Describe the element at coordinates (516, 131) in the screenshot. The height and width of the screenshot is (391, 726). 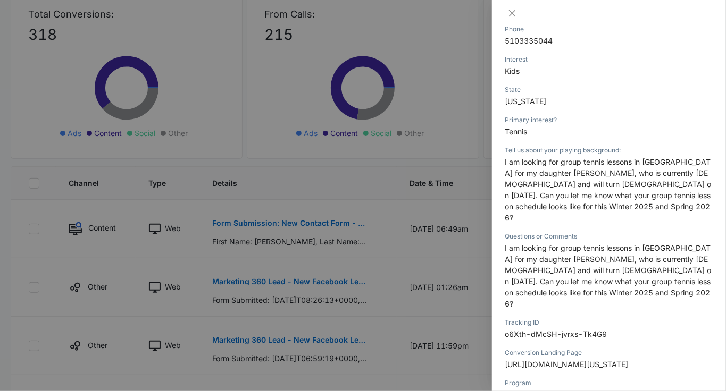
I see `span: Tennis` at that location.